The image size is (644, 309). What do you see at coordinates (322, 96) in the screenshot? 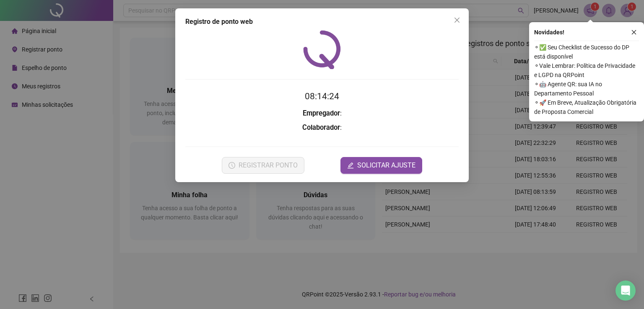
I see `time: 08:14:24` at bounding box center [322, 96].